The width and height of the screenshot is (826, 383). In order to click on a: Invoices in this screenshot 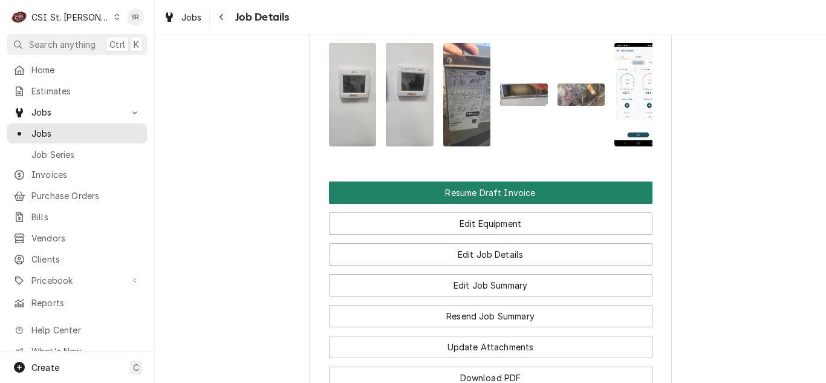, I will do `click(77, 174)`.